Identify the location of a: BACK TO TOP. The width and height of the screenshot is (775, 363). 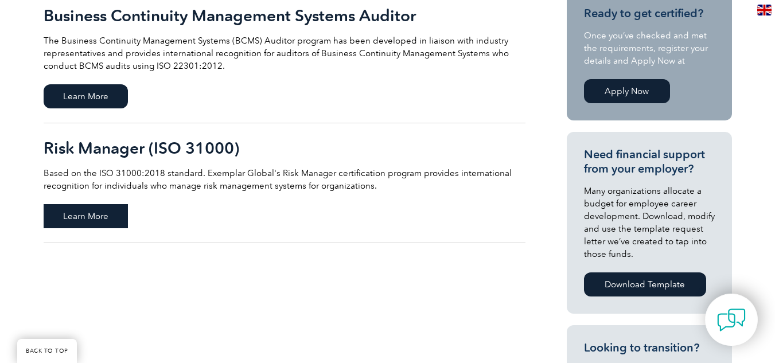
(47, 351).